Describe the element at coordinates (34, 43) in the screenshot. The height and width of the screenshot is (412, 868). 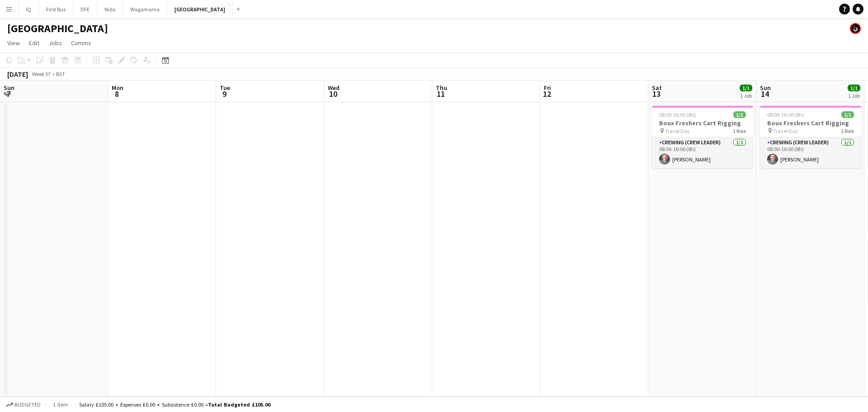
I see `span: Edit` at that location.